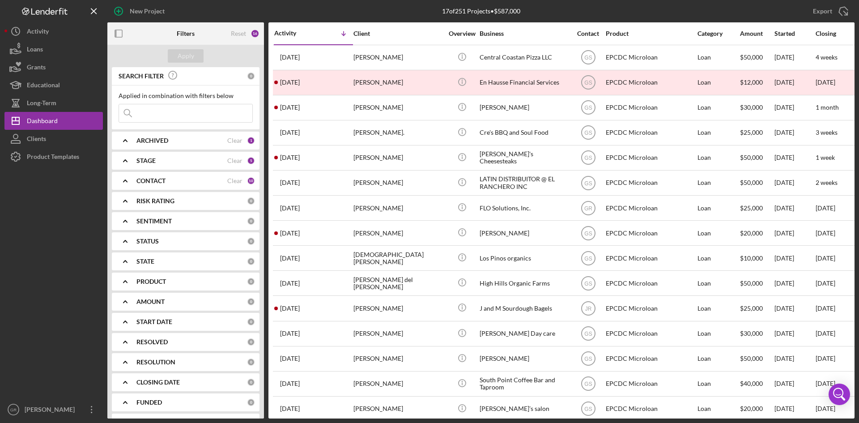  I want to click on div: Educational, so click(43, 86).